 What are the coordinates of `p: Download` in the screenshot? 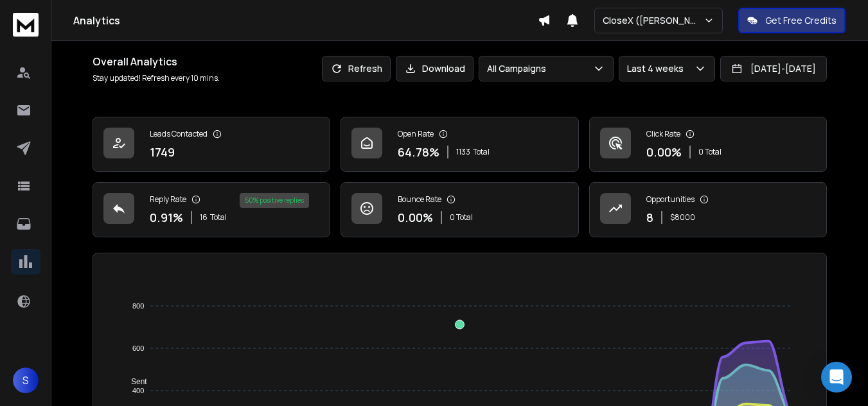 It's located at (443, 69).